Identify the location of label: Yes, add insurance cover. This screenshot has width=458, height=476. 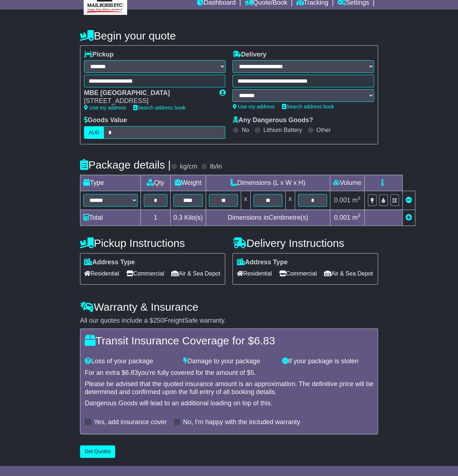
(130, 422).